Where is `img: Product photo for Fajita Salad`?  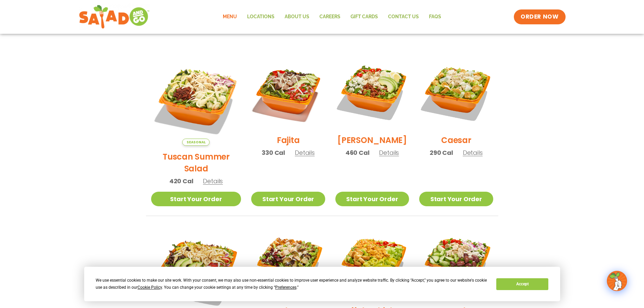 img: Product photo for Fajita Salad is located at coordinates (288, 92).